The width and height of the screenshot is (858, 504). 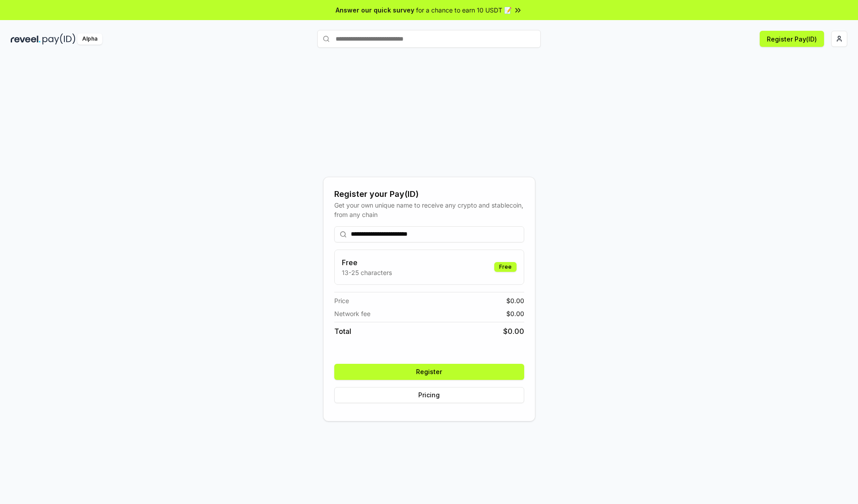 What do you see at coordinates (429, 194) in the screenshot?
I see `div: Register your Pay(ID)` at bounding box center [429, 194].